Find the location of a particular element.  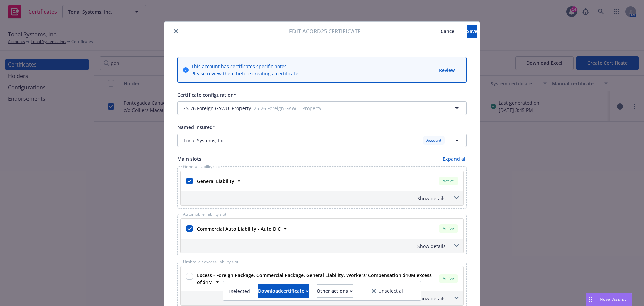

span: Umbrella / excess liability slot is located at coordinates (211, 262).